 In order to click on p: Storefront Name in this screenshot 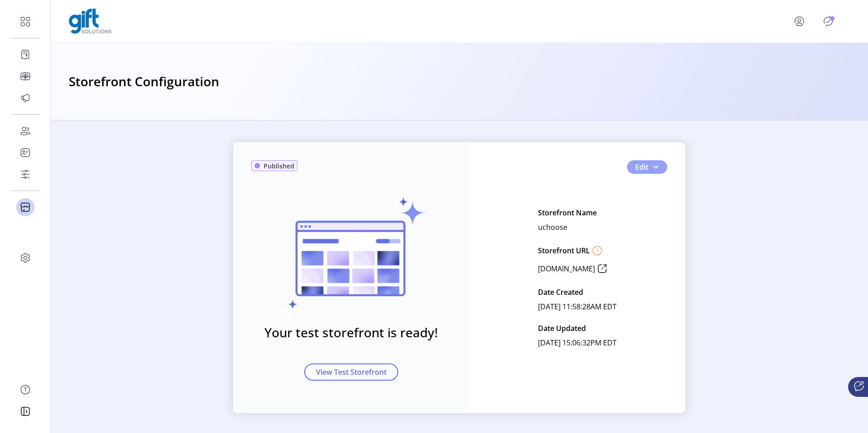, I will do `click(567, 213)`.